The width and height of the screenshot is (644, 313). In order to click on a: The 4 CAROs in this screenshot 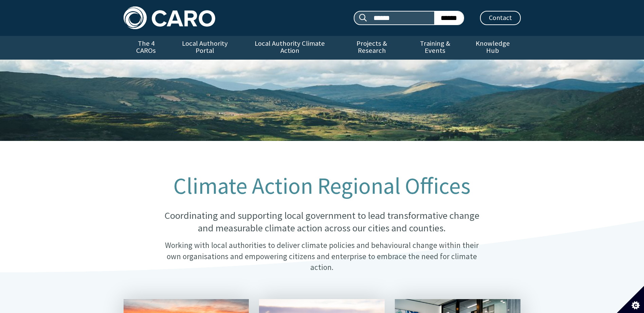, I will do `click(146, 48)`.